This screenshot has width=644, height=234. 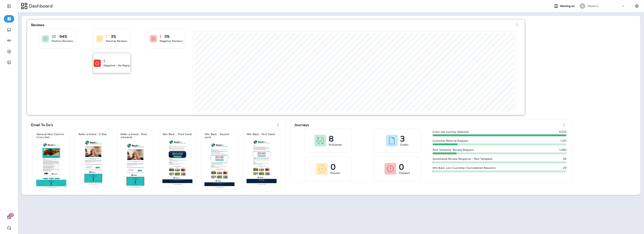 I want to click on p: Win Back - Second send, so click(x=219, y=136).